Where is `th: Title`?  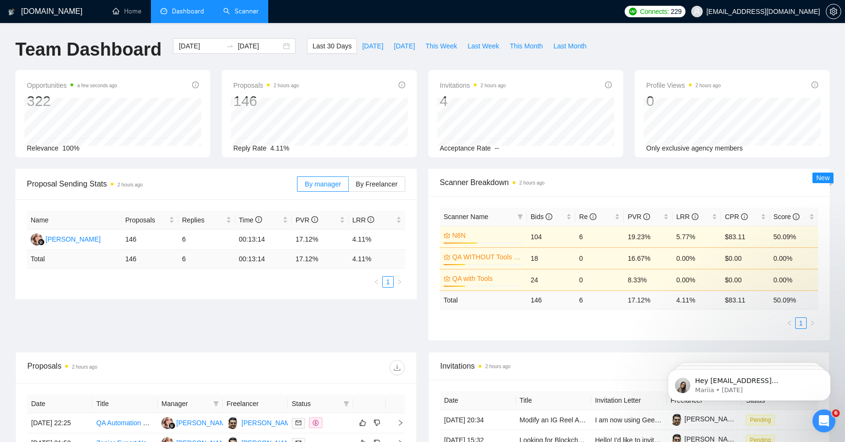
th: Title is located at coordinates (125, 403).